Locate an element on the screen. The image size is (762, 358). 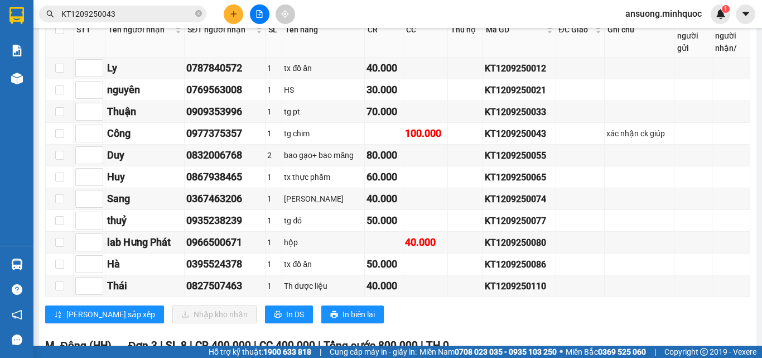
div: 0769563008 is located at coordinates (225, 90).